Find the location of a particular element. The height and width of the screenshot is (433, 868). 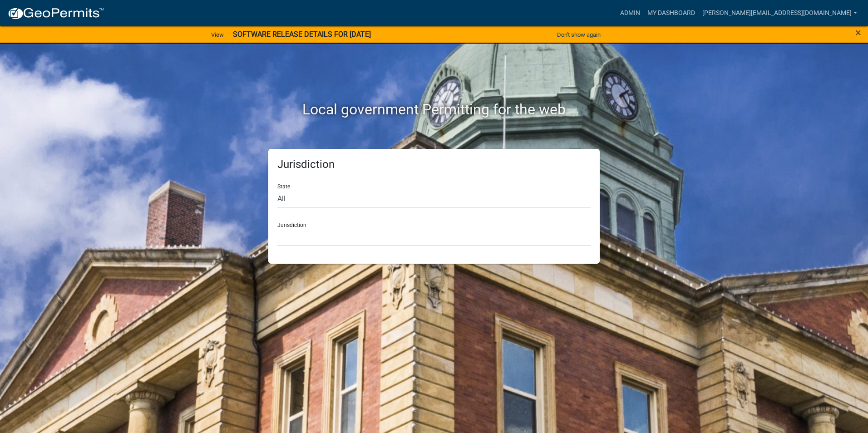

a: My Dashboard is located at coordinates (671, 13).